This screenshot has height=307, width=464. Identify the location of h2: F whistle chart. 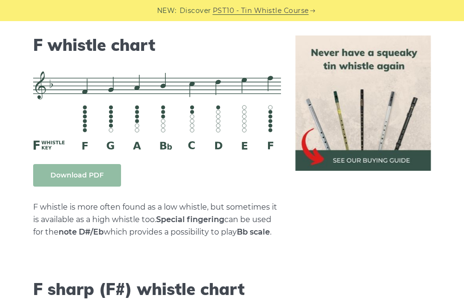
(157, 45).